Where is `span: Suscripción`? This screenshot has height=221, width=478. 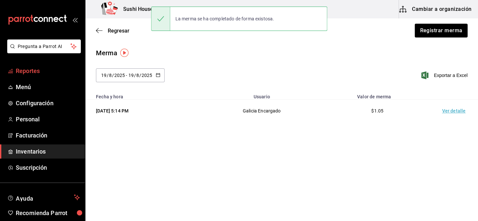
span: Suscripción is located at coordinates (48, 167).